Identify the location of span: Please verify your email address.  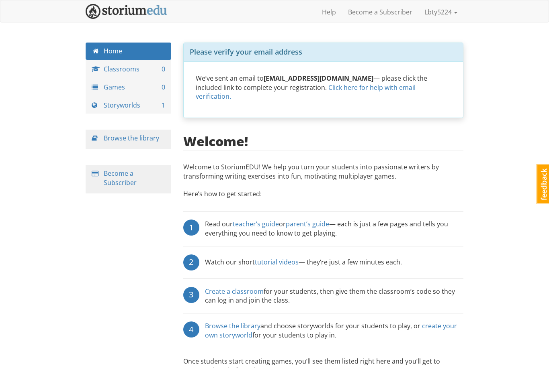
(246, 52).